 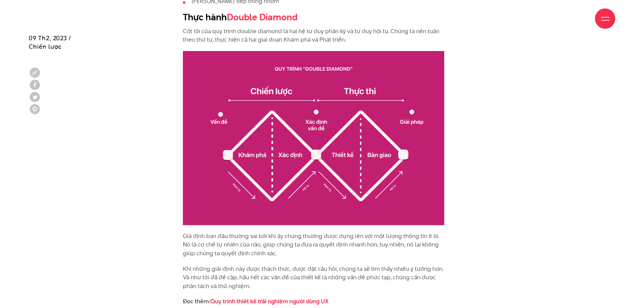 I want to click on span: 09 Th2, 2023 / Chiến lược, so click(x=50, y=42).